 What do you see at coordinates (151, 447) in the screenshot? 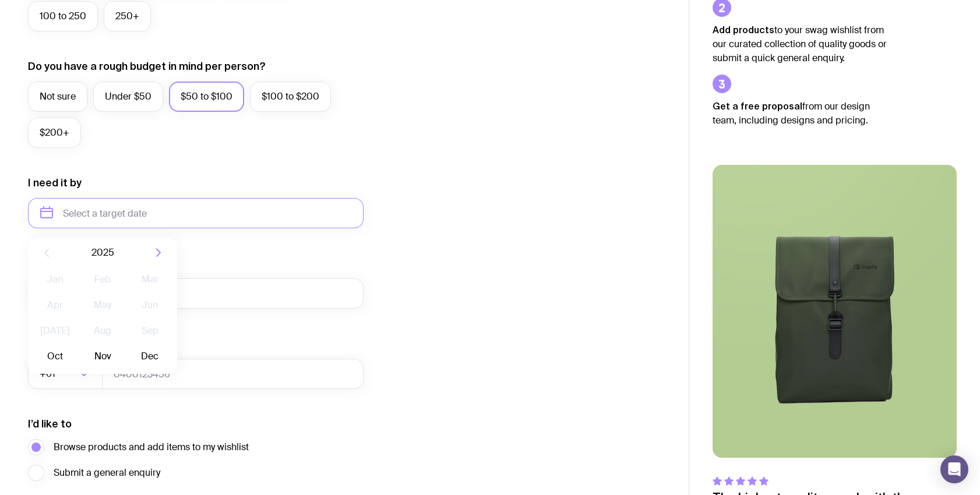
I see `span: Browse products and add items to my wishlist` at bounding box center [151, 447].